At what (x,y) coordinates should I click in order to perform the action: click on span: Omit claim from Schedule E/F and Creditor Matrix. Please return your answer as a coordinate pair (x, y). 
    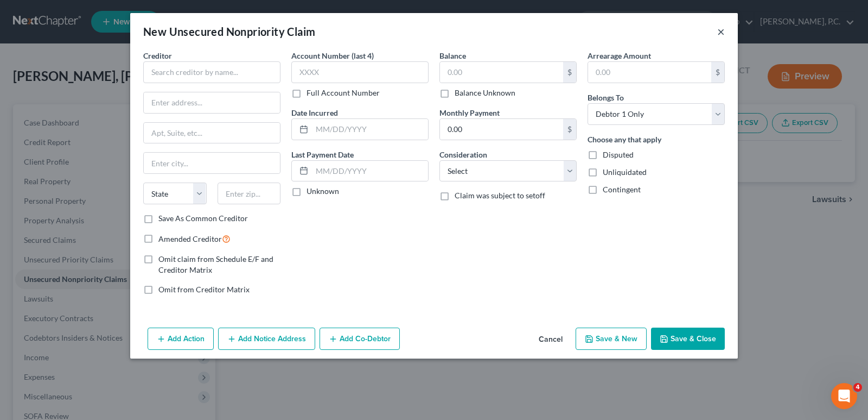
    Looking at the image, I should click on (216, 264).